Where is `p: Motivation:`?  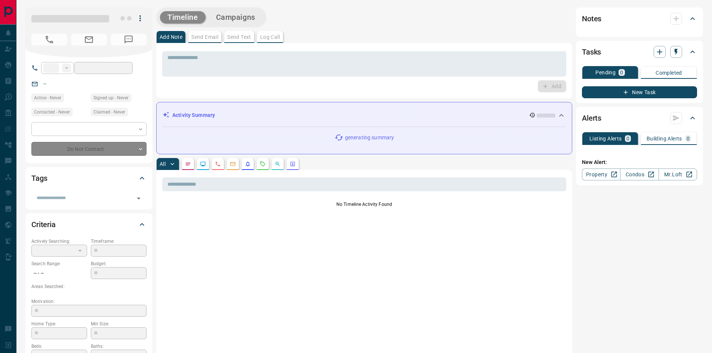
p: Motivation: is located at coordinates (89, 302).